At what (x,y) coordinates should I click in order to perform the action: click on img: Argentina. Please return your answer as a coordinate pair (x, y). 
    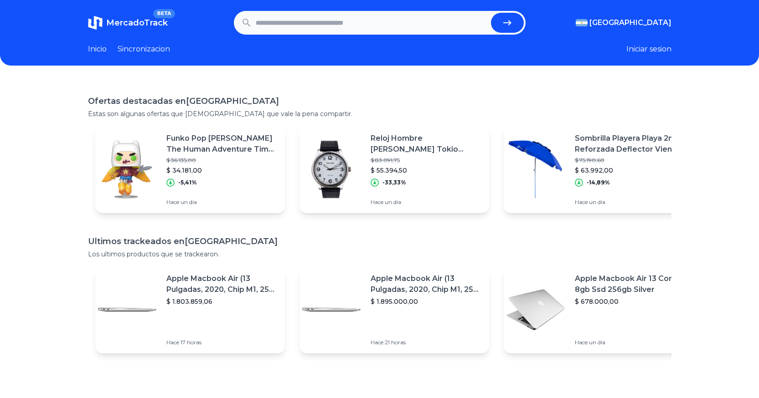
    Looking at the image, I should click on (582, 23).